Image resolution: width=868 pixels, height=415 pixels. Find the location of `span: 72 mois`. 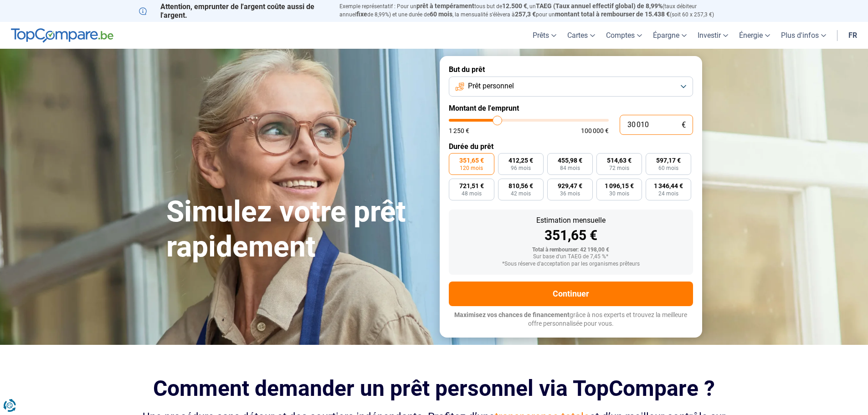

span: 72 mois is located at coordinates (619, 168).